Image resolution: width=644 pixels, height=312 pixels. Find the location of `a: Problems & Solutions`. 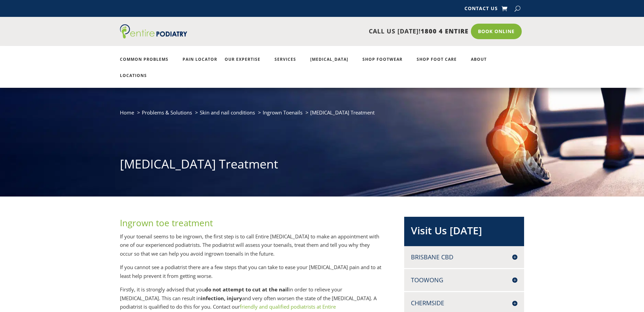

a: Problems & Solutions is located at coordinates (167, 113).